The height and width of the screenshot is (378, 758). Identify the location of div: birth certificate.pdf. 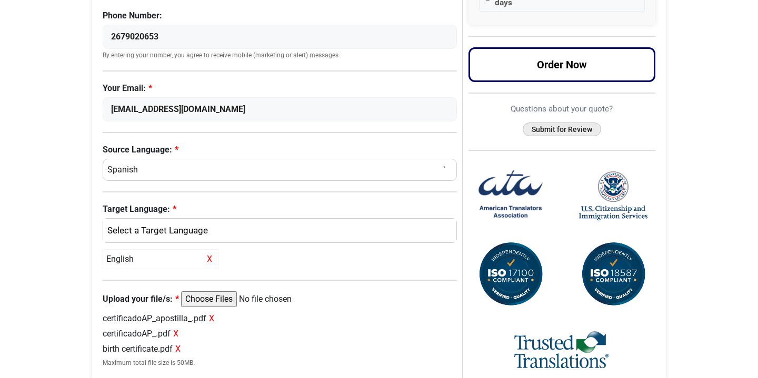
(279, 349).